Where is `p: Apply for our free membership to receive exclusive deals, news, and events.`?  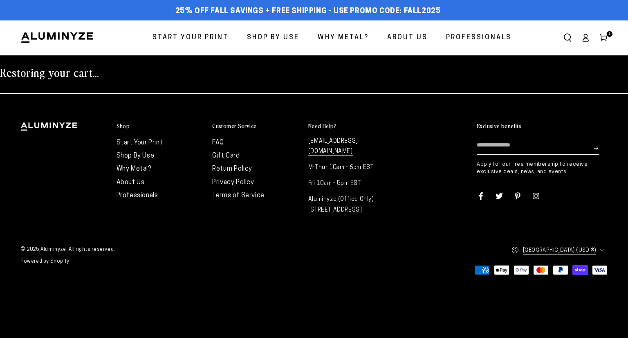 p: Apply for our free membership to receive exclusive deals, news, and events. is located at coordinates (542, 168).